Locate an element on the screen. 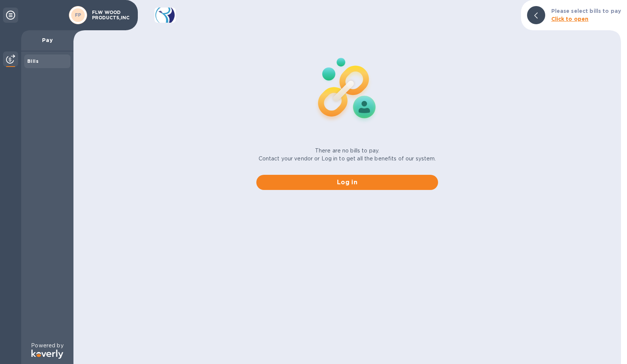 The width and height of the screenshot is (627, 364). p: There are no bills to pay. Contact your vendor or Log in to get all the benefits of our system. is located at coordinates (347, 155).